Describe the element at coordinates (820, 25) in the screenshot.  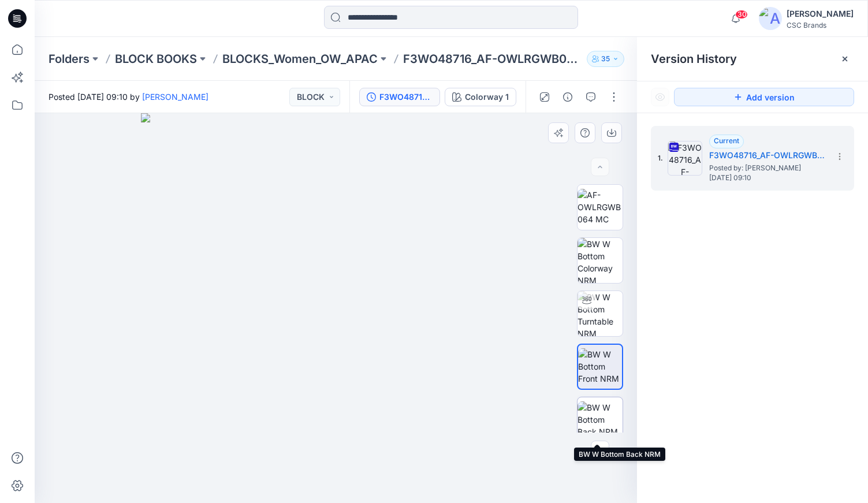
I see `div: CSC Brands` at that location.